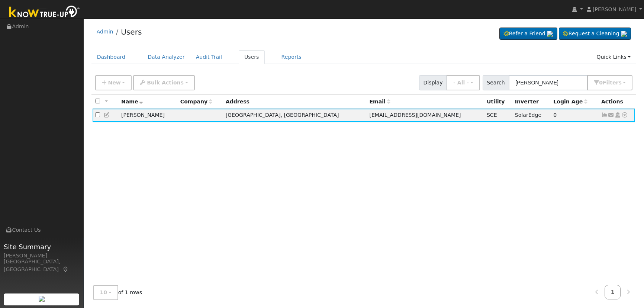  I want to click on div: Address, so click(295, 102).